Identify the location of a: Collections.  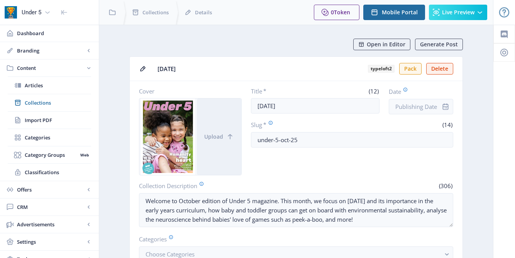
(49, 103).